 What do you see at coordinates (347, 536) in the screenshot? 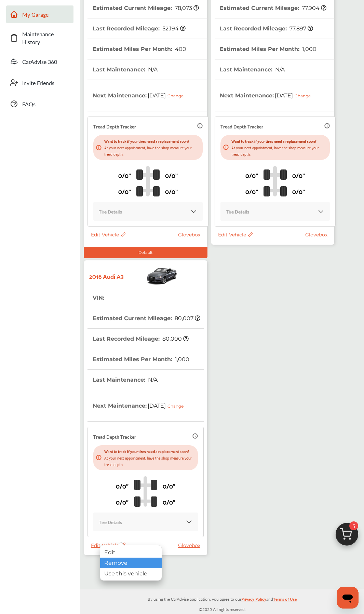
I see `img: cart_icon.3d0951e8.svg` at bounding box center [347, 536].